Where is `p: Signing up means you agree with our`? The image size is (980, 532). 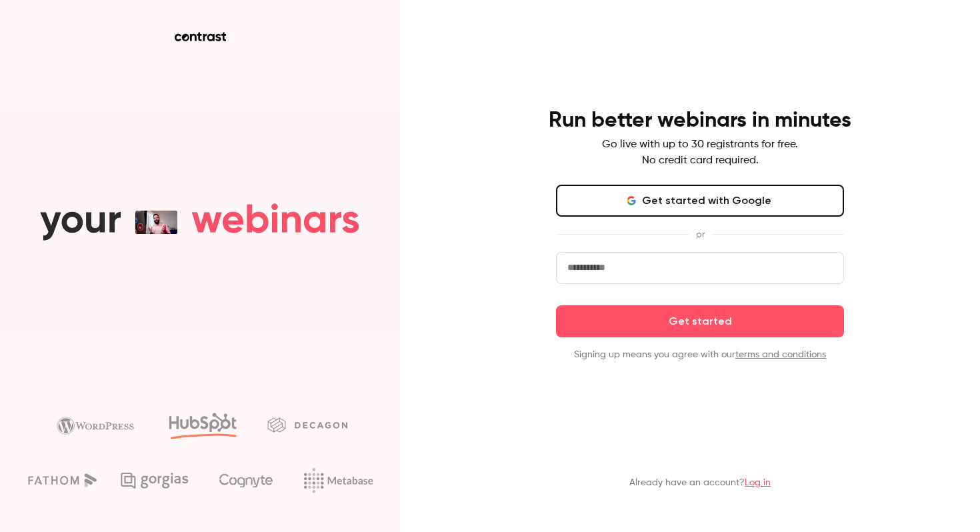
p: Signing up means you agree with our is located at coordinates (700, 355).